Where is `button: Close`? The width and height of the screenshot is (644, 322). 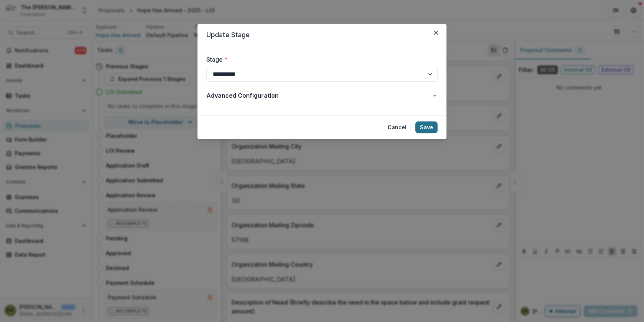
button: Close is located at coordinates (437, 33).